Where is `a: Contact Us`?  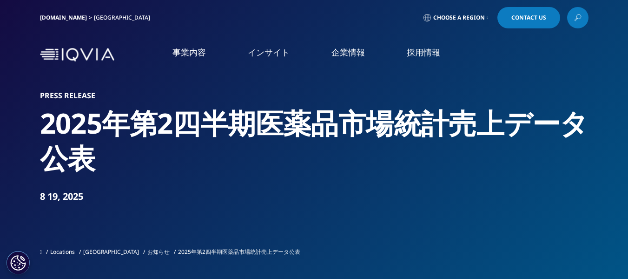 a: Contact Us is located at coordinates (529, 18).